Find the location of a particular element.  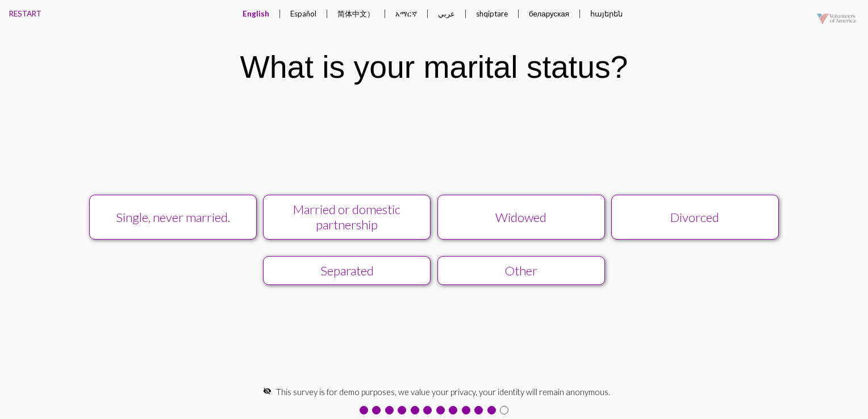

button: Married or domestic partnership is located at coordinates (346, 217).